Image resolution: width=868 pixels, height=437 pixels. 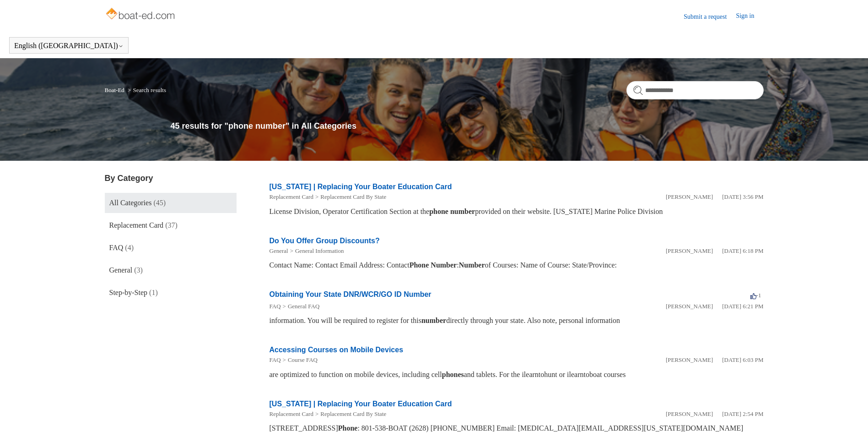 I want to click on li: Search results, so click(x=146, y=90).